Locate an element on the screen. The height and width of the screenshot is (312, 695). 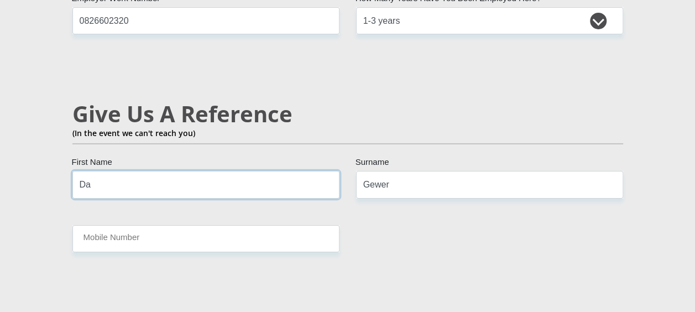
input: Surname is located at coordinates (489, 184).